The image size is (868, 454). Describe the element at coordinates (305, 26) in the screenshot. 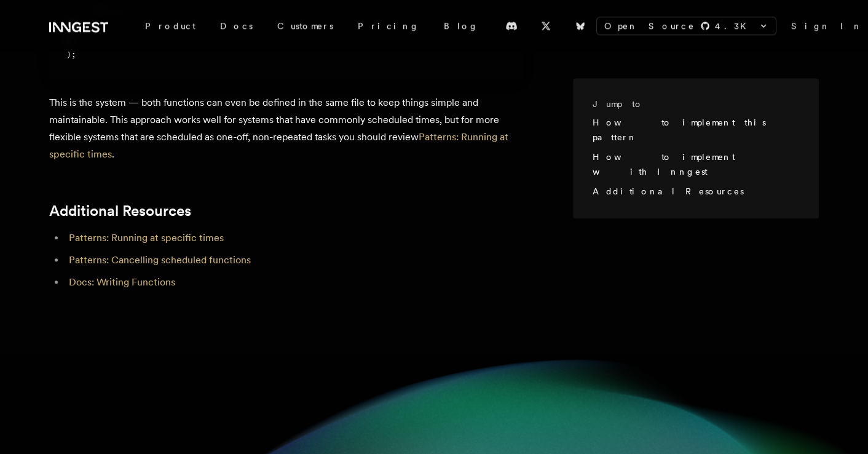

I see `a: Customers` at that location.